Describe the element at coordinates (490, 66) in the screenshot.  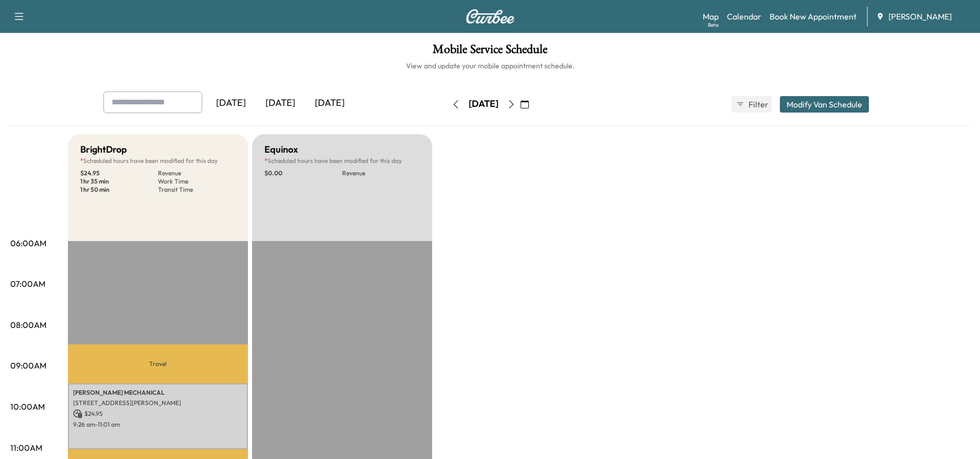
I see `h6: View and update your mobile appointment schedule.` at that location.